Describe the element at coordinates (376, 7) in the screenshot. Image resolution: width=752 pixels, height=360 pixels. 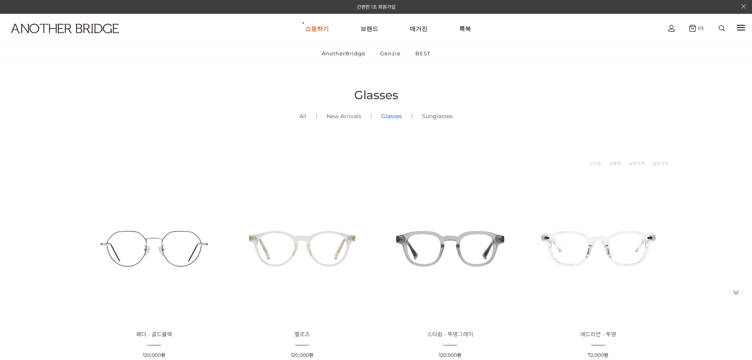
I see `a: 간편한 1초 회원가입` at that location.